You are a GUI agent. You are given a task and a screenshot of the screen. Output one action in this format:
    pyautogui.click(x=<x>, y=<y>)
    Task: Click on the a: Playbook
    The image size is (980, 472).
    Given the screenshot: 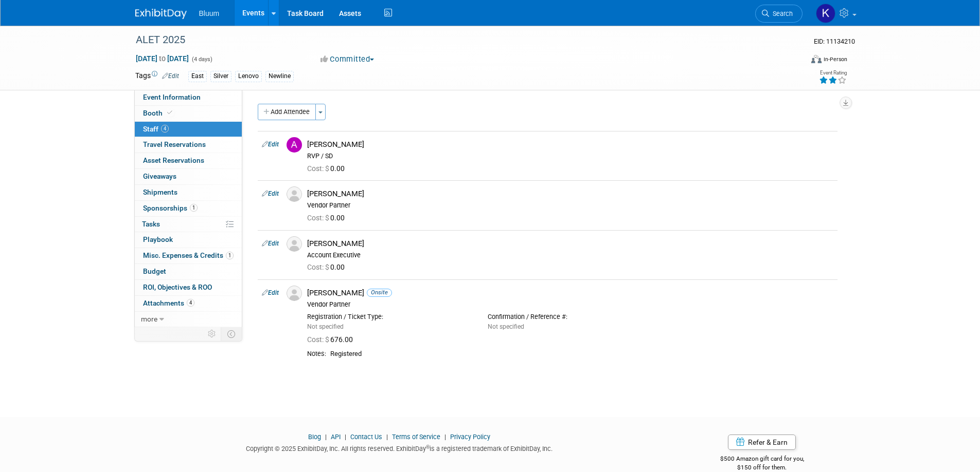 What is the action you would take?
    pyautogui.click(x=188, y=240)
    